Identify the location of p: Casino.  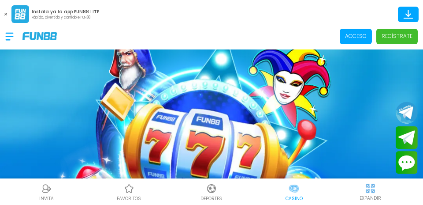
(294, 198).